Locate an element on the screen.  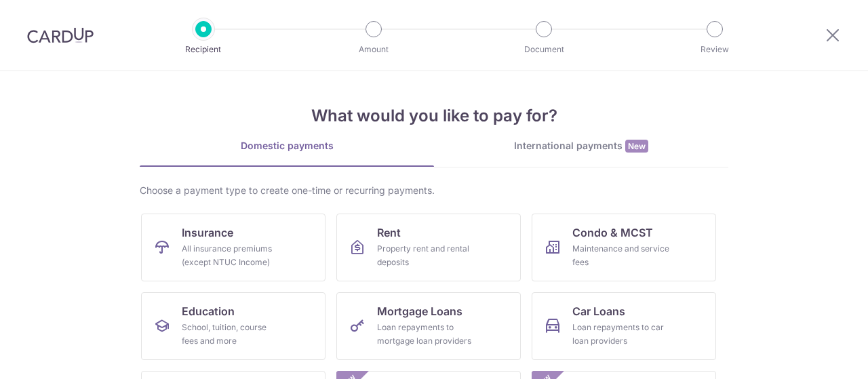
div: Loan repayments to mortgage loan providers is located at coordinates (426, 334).